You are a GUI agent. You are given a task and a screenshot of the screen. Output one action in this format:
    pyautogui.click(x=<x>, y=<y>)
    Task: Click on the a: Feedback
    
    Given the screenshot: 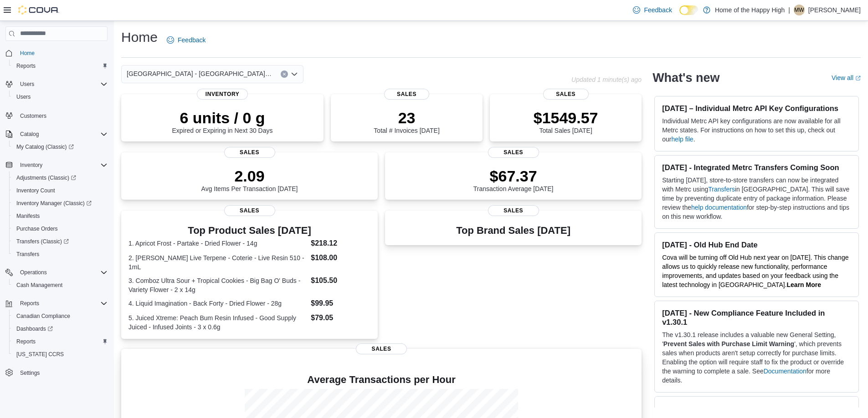 What is the action you would take?
    pyautogui.click(x=186, y=40)
    